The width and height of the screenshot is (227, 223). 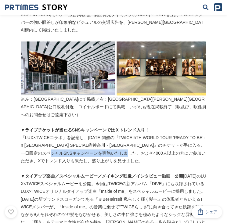 What do you see at coordinates (85, 130) in the screenshot?
I see `strong: ▼ライブチケットが当たるSNSキャンペーンではＸトレンド入り！` at bounding box center [85, 130].